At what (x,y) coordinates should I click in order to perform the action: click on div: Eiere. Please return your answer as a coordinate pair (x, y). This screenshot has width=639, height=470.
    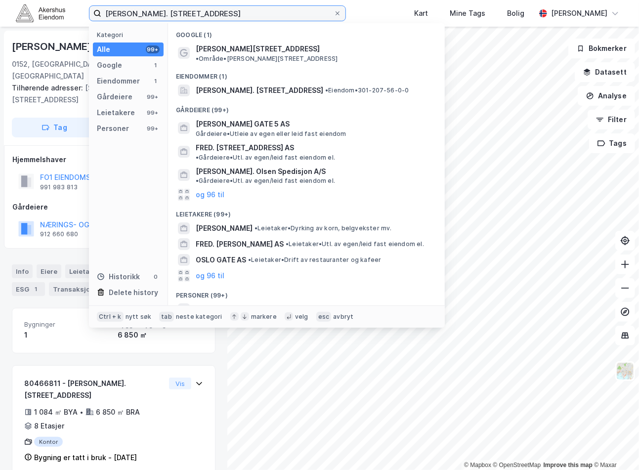
    Looking at the image, I should click on (49, 271).